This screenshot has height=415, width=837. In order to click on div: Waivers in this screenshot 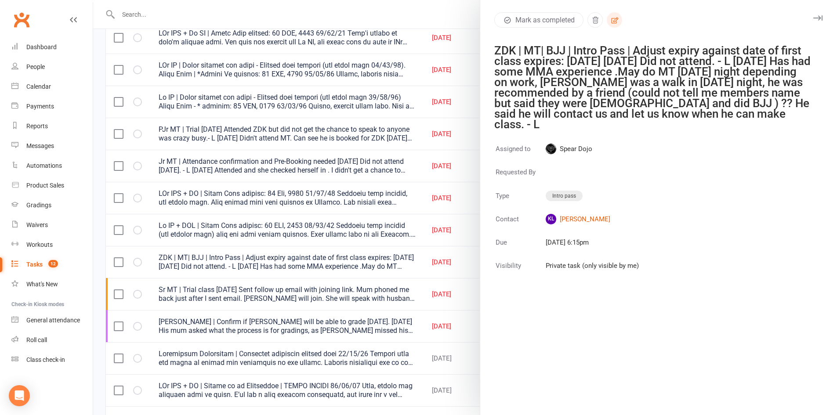, I will do `click(37, 225)`.